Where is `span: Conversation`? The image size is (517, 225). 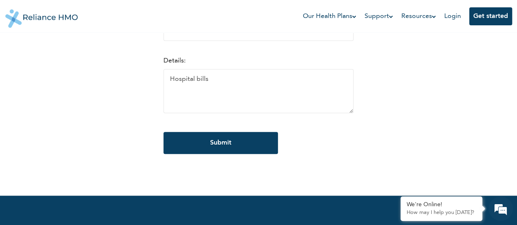
span: Conversation is located at coordinates (42, 202).